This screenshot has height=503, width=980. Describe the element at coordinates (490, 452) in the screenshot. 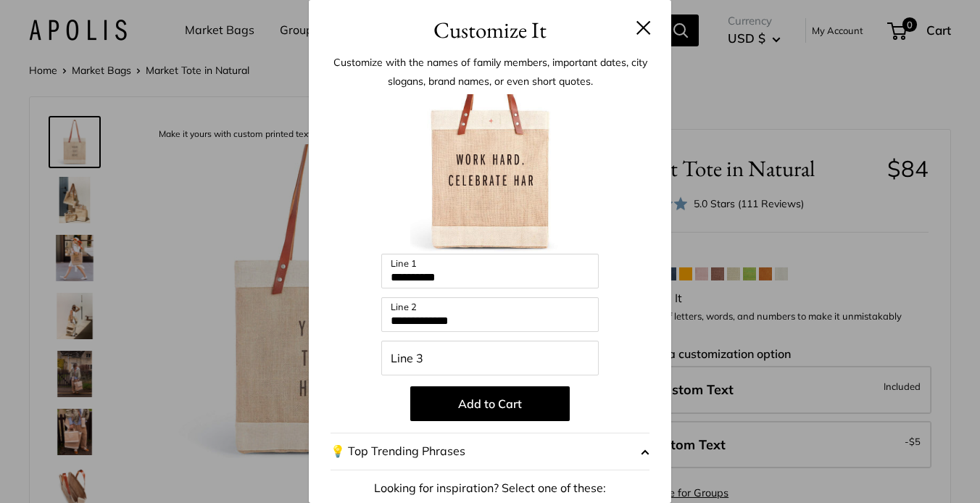

I see `button: 💡 Top Trending Phrases` at that location.